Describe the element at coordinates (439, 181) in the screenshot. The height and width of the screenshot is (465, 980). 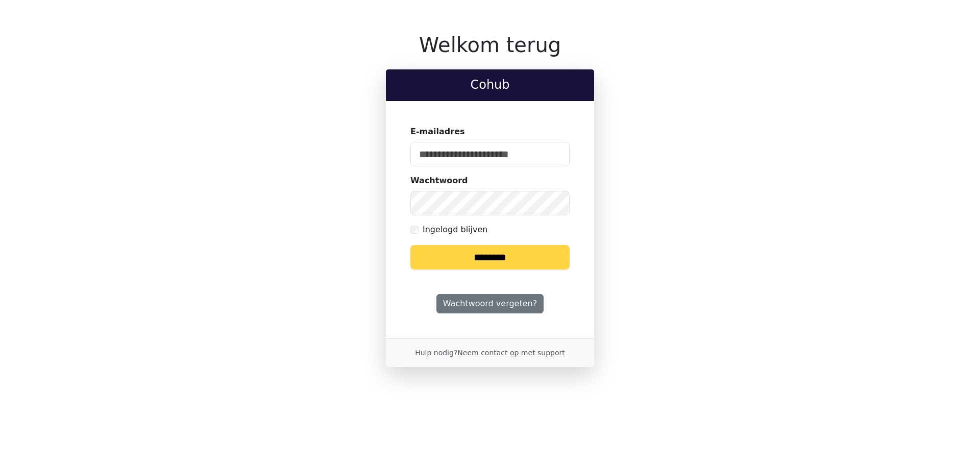
I see `label: Wachtwoord` at that location.